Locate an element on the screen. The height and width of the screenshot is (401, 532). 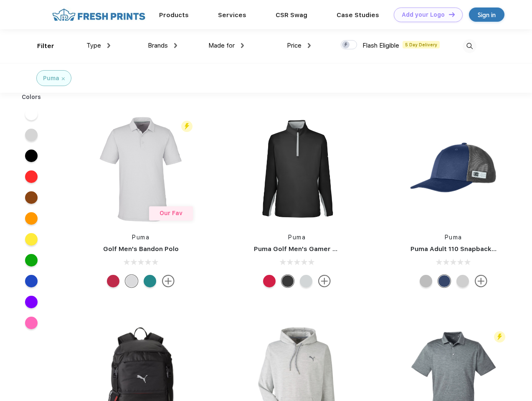
img: desktop_search.svg is located at coordinates (469, 46).